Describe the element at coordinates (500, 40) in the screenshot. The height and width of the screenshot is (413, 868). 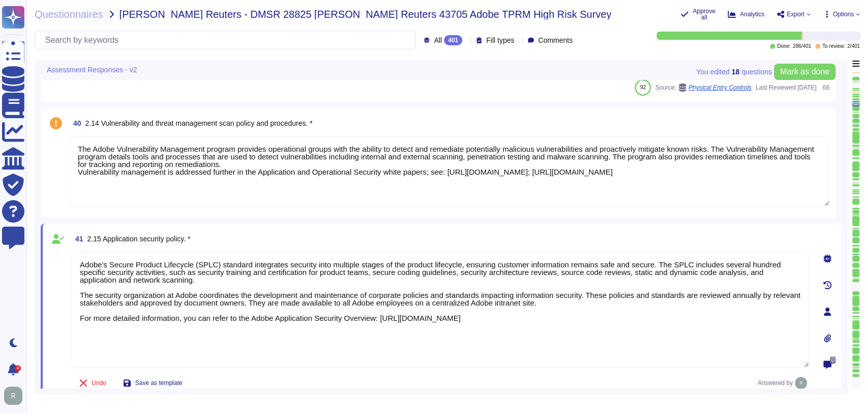
I see `span: Fill types` at that location.